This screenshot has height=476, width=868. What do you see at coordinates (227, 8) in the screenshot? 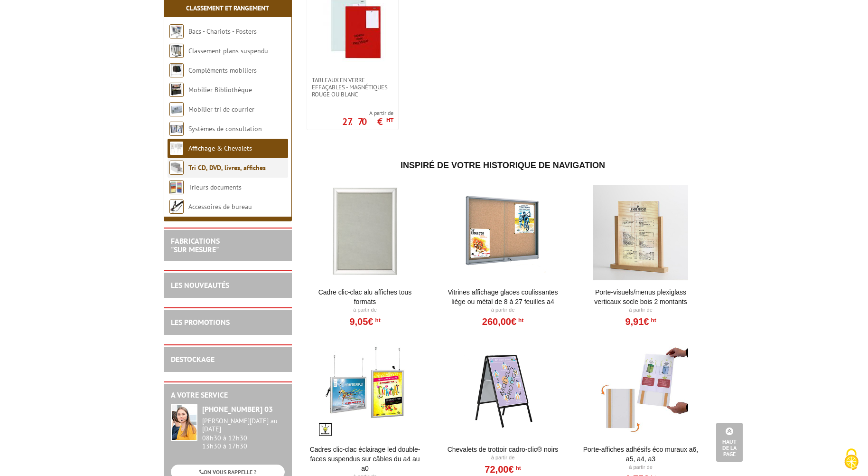
I see `a: Classement et Rangement` at bounding box center [227, 8].